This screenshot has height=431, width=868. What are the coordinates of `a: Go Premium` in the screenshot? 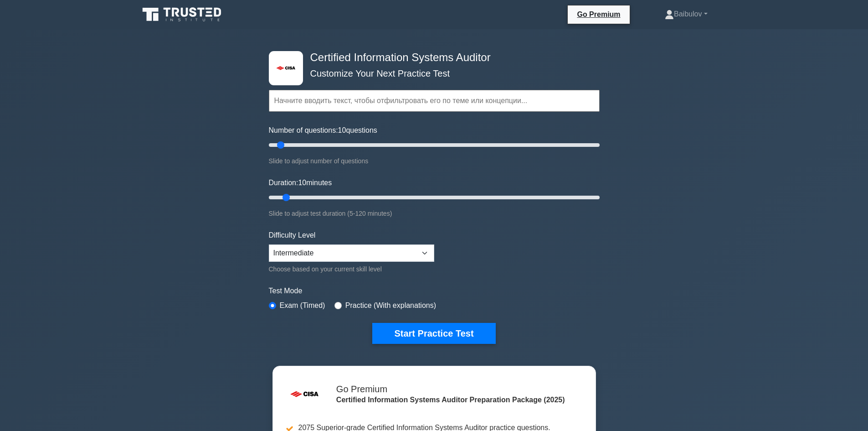 It's located at (599, 14).